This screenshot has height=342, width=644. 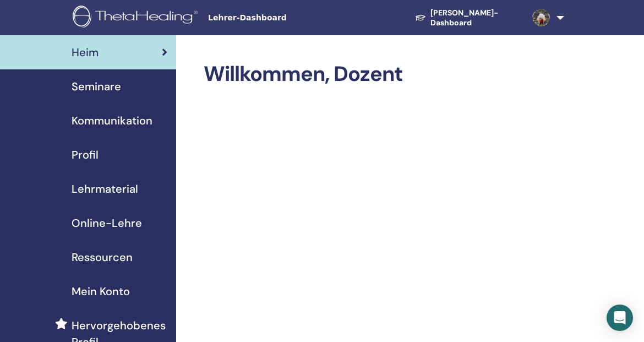 What do you see at coordinates (542, 18) in the screenshot?
I see `img: default.jpg` at bounding box center [542, 18].